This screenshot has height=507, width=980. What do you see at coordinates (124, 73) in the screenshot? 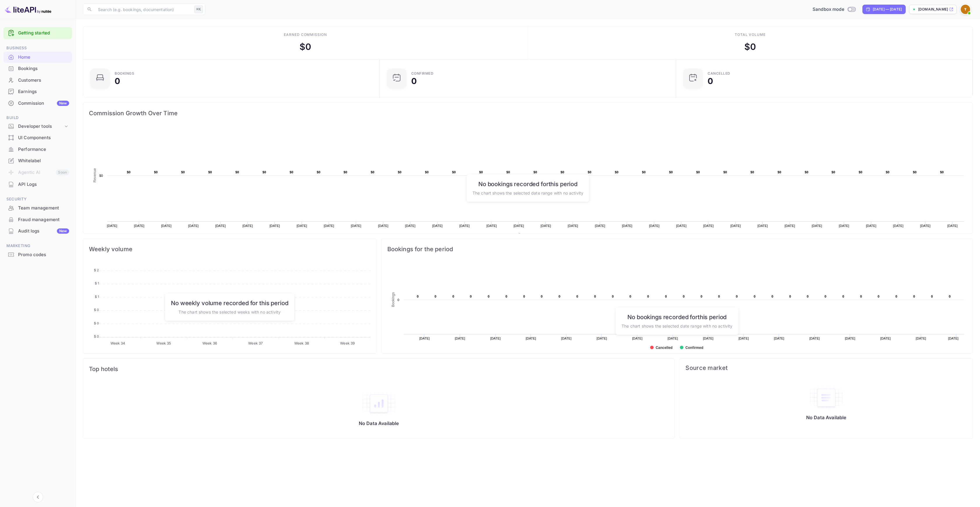
I see `div: Bookings` at bounding box center [124, 73].